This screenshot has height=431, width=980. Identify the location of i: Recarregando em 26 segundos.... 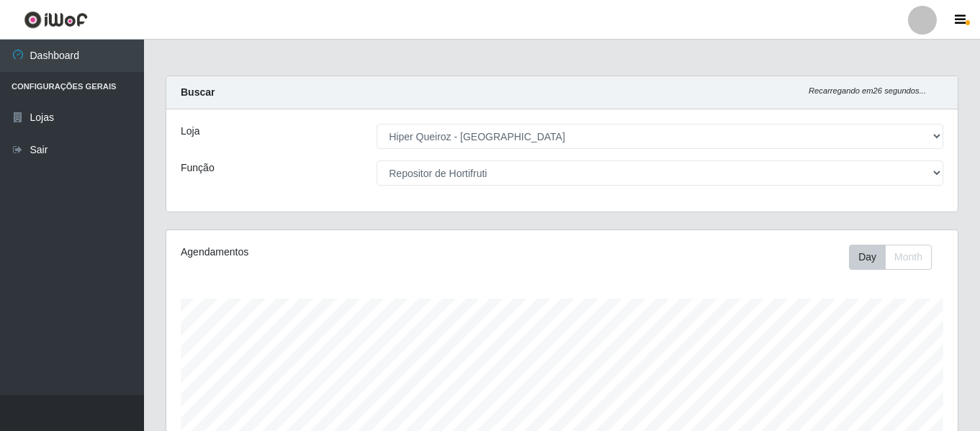
(868, 90).